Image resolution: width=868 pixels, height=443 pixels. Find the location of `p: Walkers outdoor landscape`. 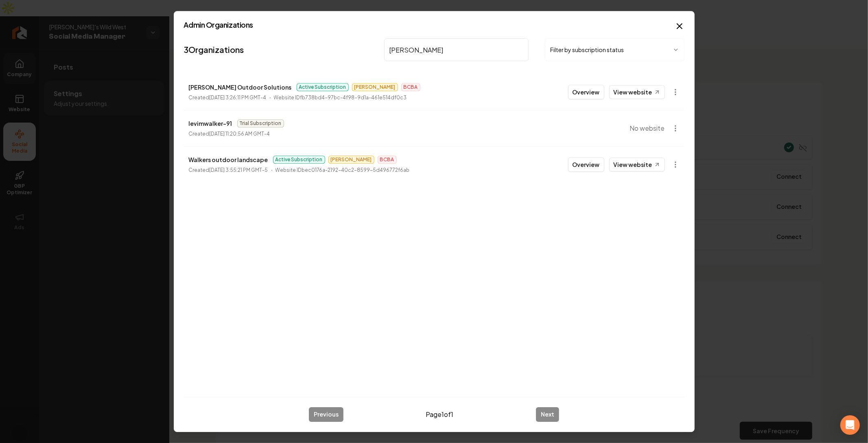

p: Walkers outdoor landscape is located at coordinates (228, 159).